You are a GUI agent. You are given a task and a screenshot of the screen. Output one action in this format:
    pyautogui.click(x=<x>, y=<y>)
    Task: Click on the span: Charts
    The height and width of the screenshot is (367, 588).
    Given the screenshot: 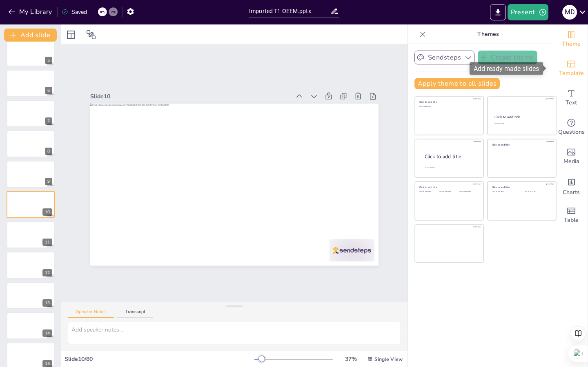 What is the action you would take?
    pyautogui.click(x=571, y=193)
    